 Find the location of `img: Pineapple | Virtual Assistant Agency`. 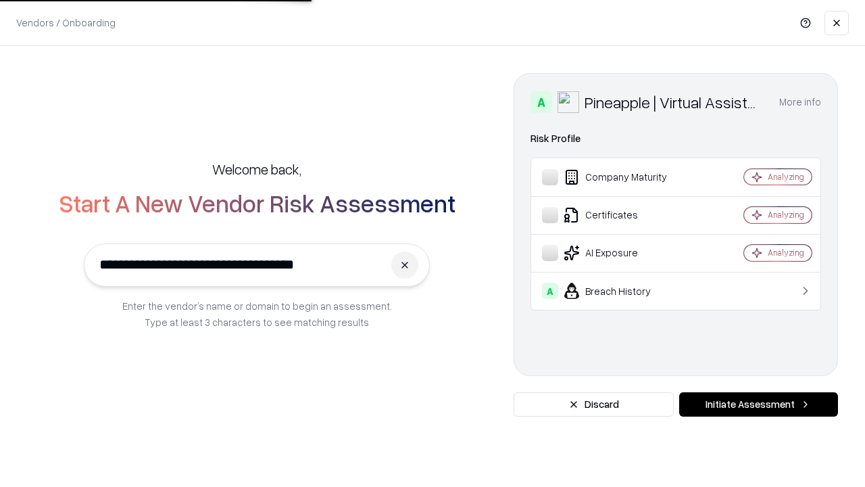

img: Pineapple | Virtual Assistant Agency is located at coordinates (568, 102).